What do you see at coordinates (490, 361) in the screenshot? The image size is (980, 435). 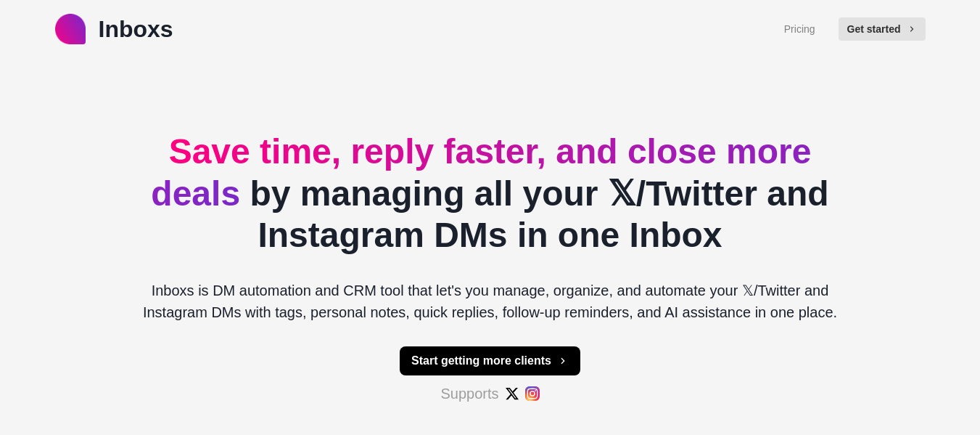 I see `button: Start getting more clients` at bounding box center [490, 361].